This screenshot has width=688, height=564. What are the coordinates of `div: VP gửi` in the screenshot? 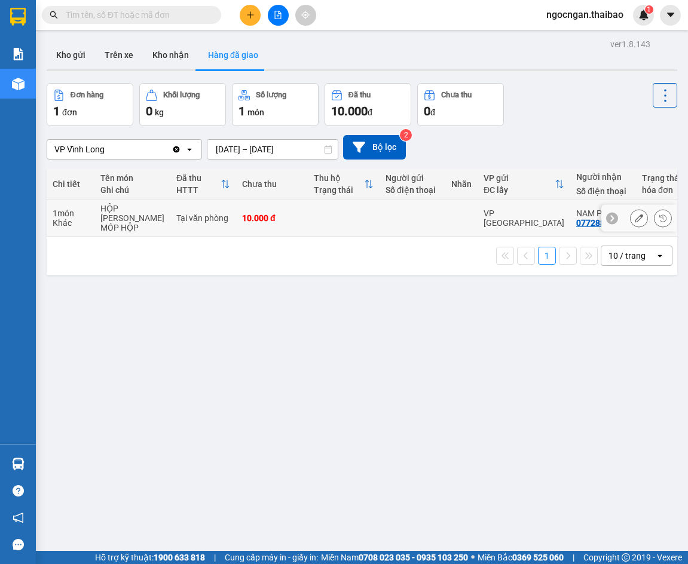 It's located at (519, 178).